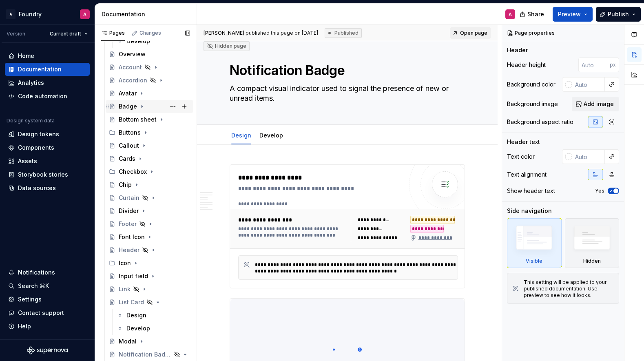  I want to click on div: Link, so click(124, 289).